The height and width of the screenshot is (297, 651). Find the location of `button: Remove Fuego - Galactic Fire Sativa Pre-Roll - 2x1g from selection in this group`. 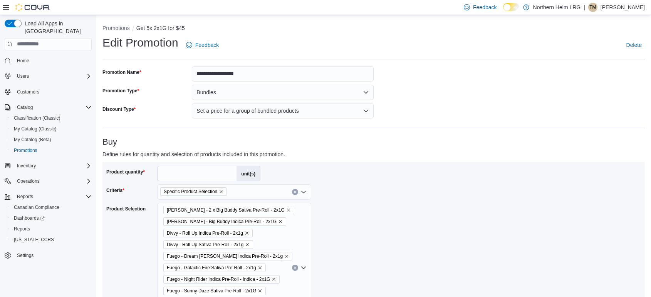

button: Remove Fuego - Galactic Fire Sativa Pre-Roll - 2x1g from selection in this group is located at coordinates (260, 268).